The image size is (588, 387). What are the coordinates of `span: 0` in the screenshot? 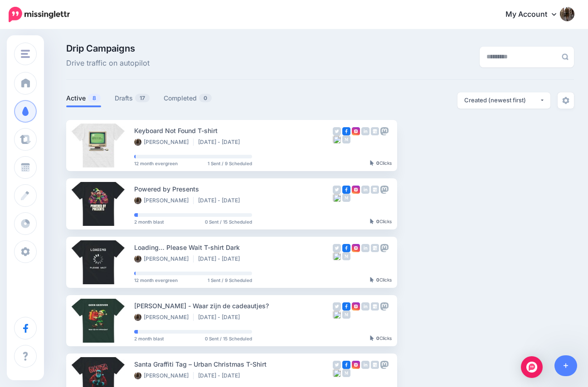 It's located at (205, 98).